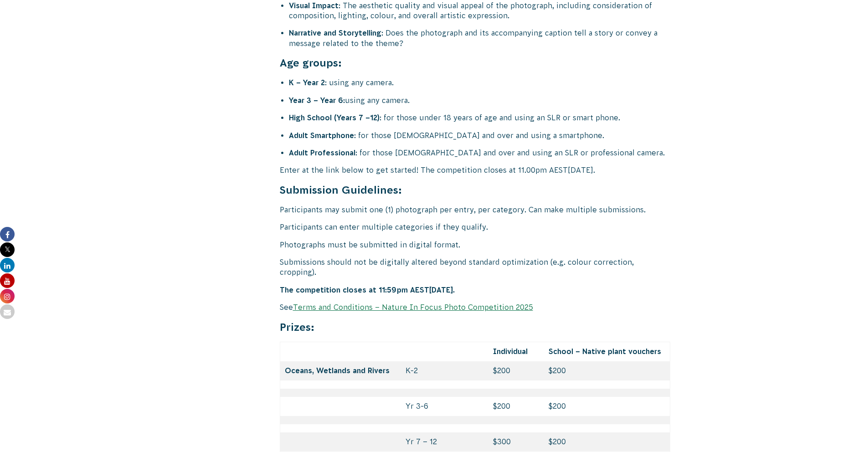 This screenshot has height=452, width=868. I want to click on strong: Prizes:, so click(297, 327).